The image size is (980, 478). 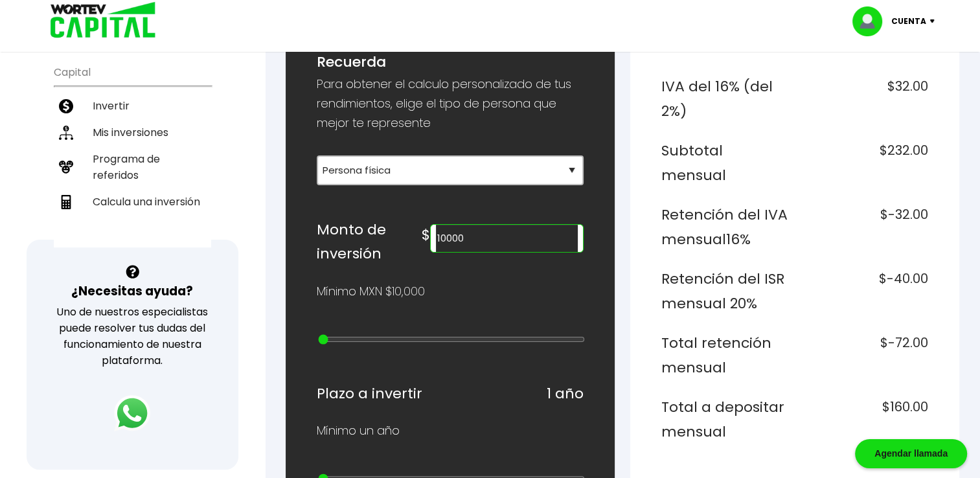 I want to click on p: Uno de nuestros especialistas puede resolver tus dudas del funcionamiento de nuestra plataforma., so click(x=132, y=336).